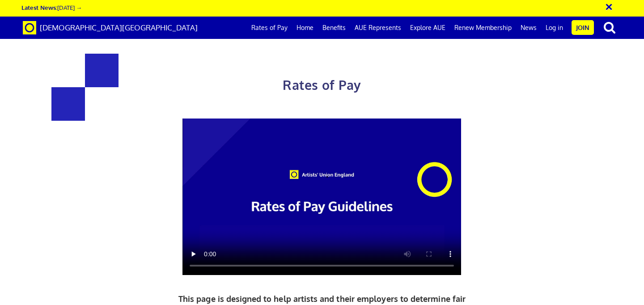  What do you see at coordinates (427, 28) in the screenshot?
I see `a: Explore AUE` at bounding box center [427, 28].